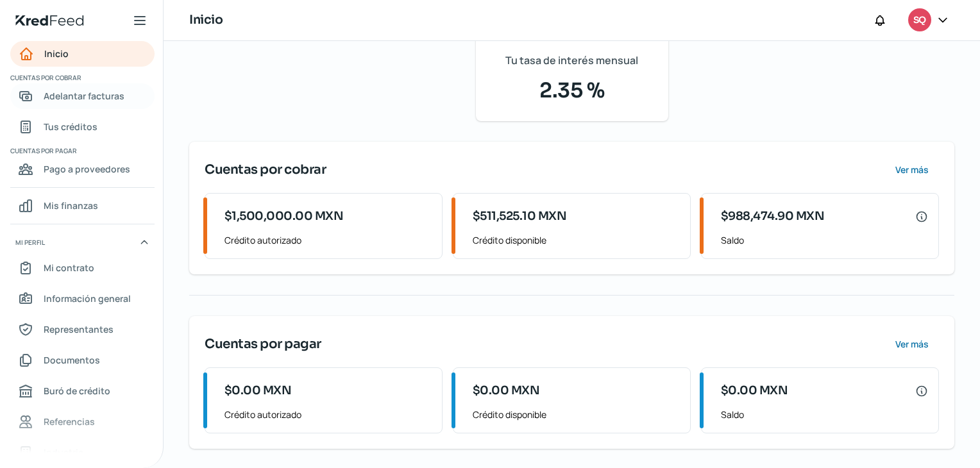  Describe the element at coordinates (572, 90) in the screenshot. I see `span: 2.35 %` at that location.